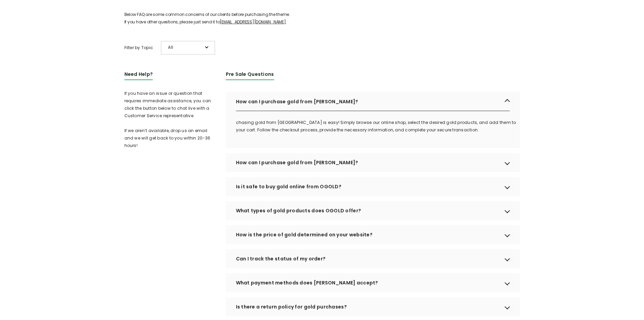  I want to click on div: Is it safe to buy gold online from OGOLD?, so click(373, 186).